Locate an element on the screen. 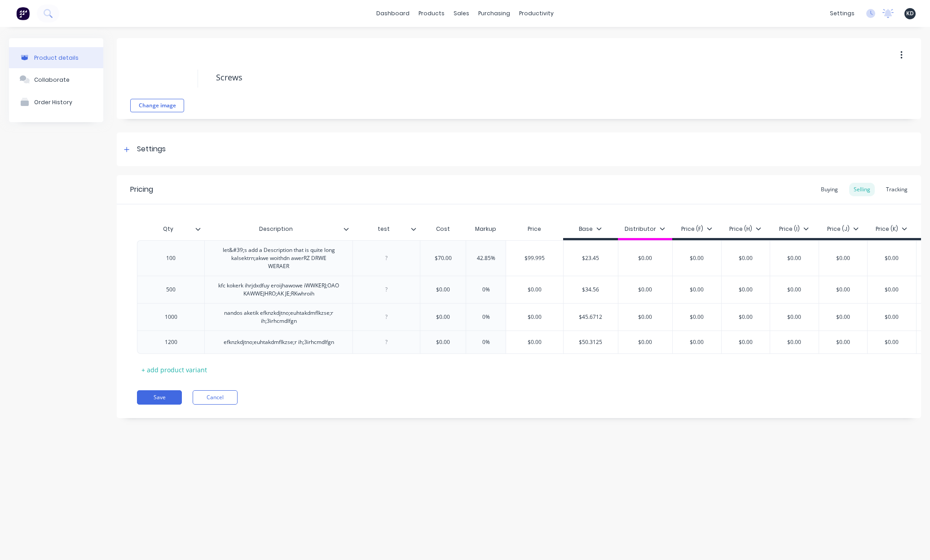 The height and width of the screenshot is (560, 930). div: sales is located at coordinates (461, 13).